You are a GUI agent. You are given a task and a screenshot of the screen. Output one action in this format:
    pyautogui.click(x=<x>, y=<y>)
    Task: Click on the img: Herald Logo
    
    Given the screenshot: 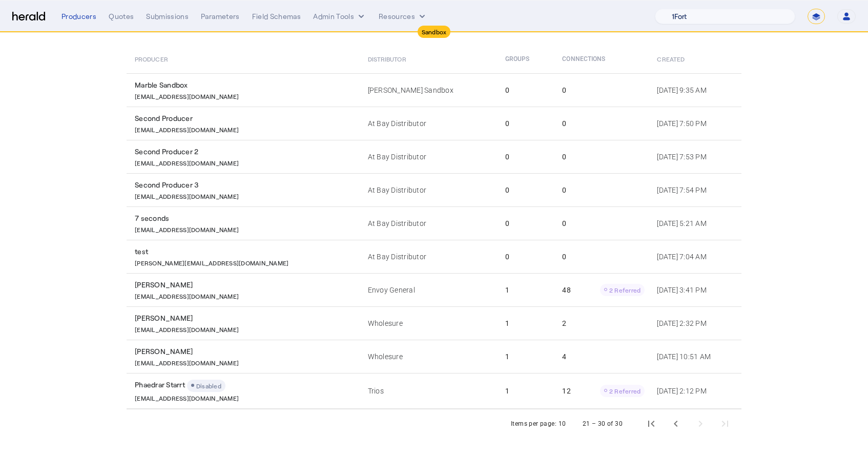 What is the action you would take?
    pyautogui.click(x=29, y=17)
    